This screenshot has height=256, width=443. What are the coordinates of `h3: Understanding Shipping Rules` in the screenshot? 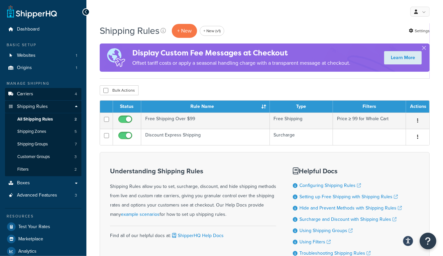 It's located at (193, 171).